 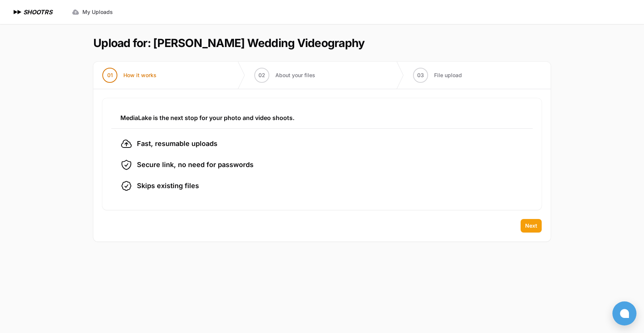 I want to click on img: SHOOTRS, so click(x=17, y=12).